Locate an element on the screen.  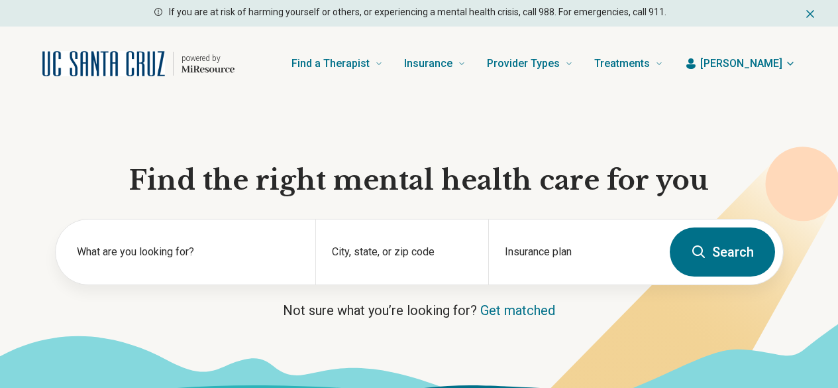
span: Treatments is located at coordinates (622, 64).